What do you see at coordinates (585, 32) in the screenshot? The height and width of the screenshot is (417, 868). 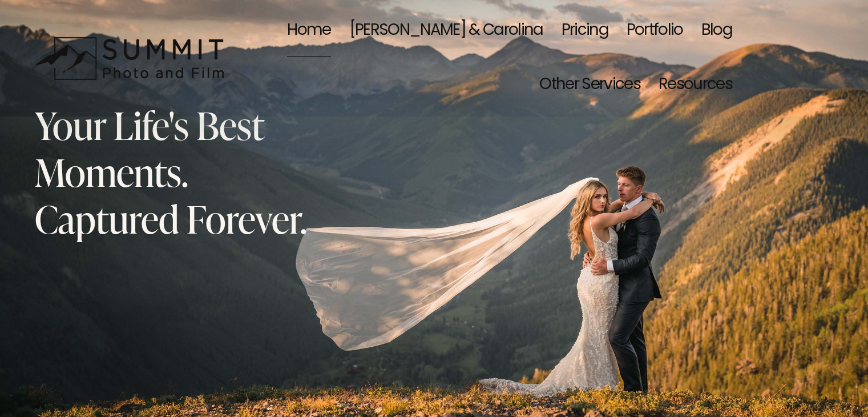 I see `a: Pricing` at bounding box center [585, 32].